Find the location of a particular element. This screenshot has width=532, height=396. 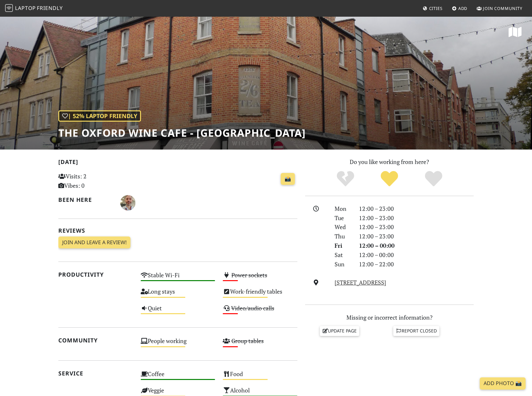

div: Long stays is located at coordinates (178, 294).